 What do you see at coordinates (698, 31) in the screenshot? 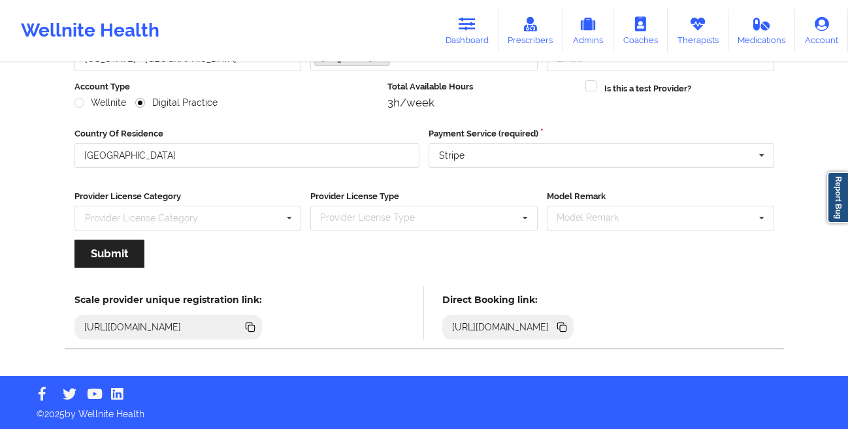
I see `a: Therapists` at bounding box center [698, 31].